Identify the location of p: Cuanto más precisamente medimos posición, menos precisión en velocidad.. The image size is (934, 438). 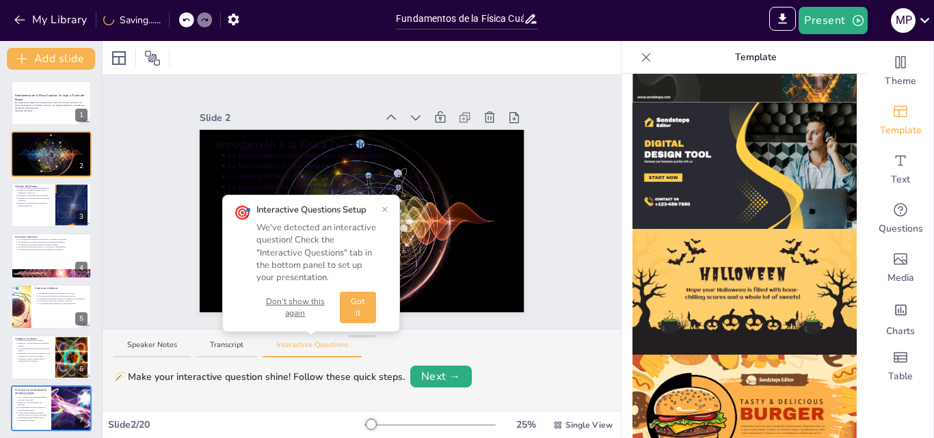
(32, 414).